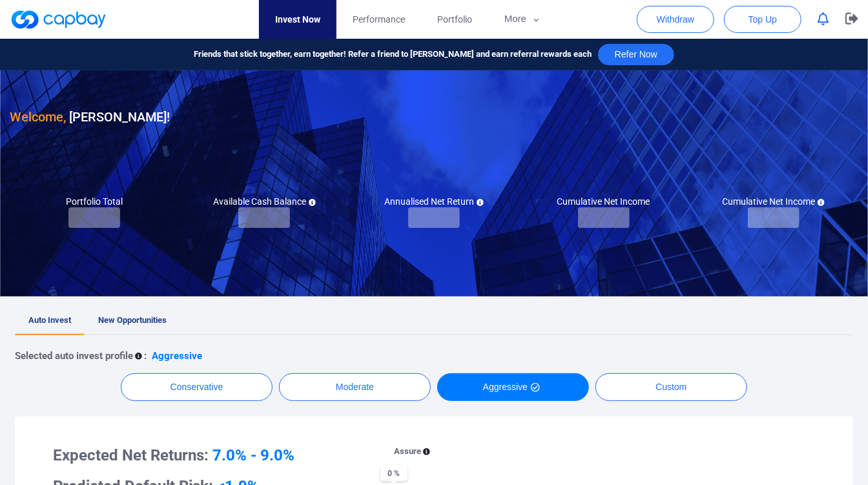 The width and height of the screenshot is (868, 485). Describe the element at coordinates (74, 356) in the screenshot. I see `p: Selected auto invest profile` at that location.